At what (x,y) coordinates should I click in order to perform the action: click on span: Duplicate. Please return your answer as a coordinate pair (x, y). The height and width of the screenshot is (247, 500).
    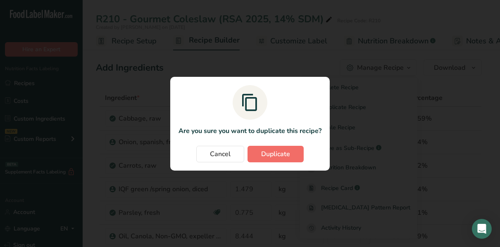
    Looking at the image, I should click on (276, 154).